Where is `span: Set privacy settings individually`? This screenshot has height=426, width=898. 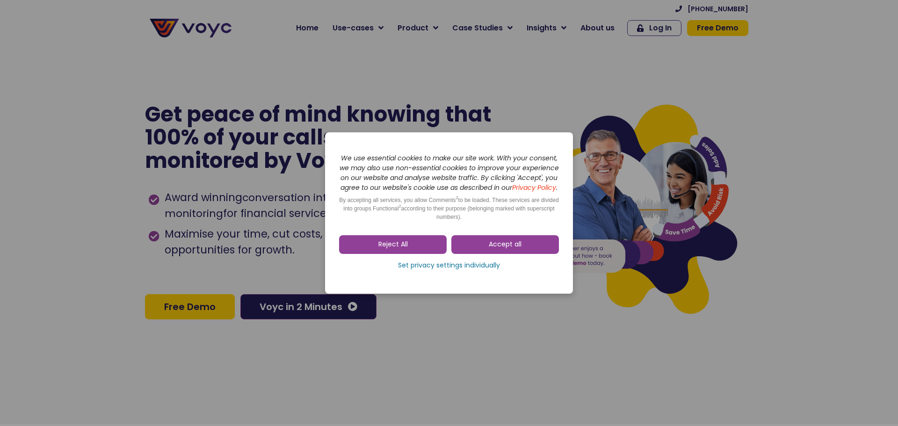 span: Set privacy settings individually is located at coordinates (449, 266).